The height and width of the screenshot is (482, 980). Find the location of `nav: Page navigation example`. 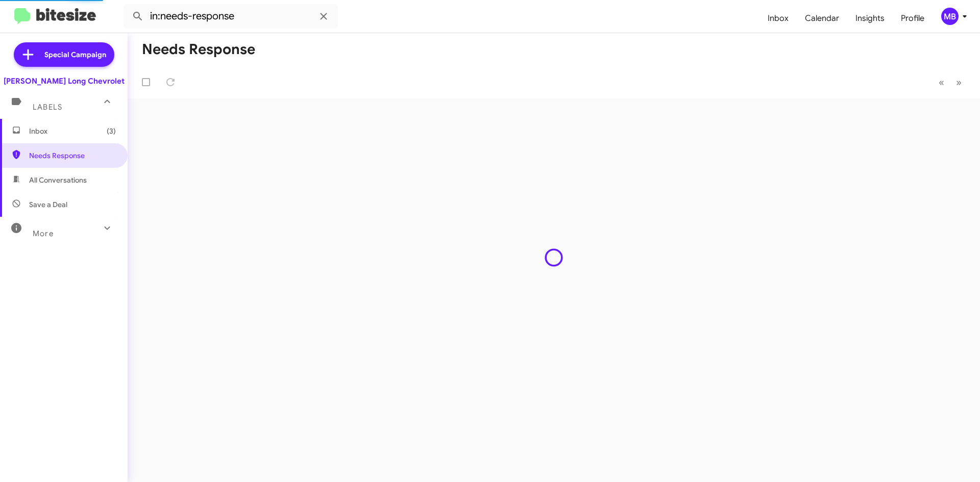

nav: Page navigation example is located at coordinates (950, 82).